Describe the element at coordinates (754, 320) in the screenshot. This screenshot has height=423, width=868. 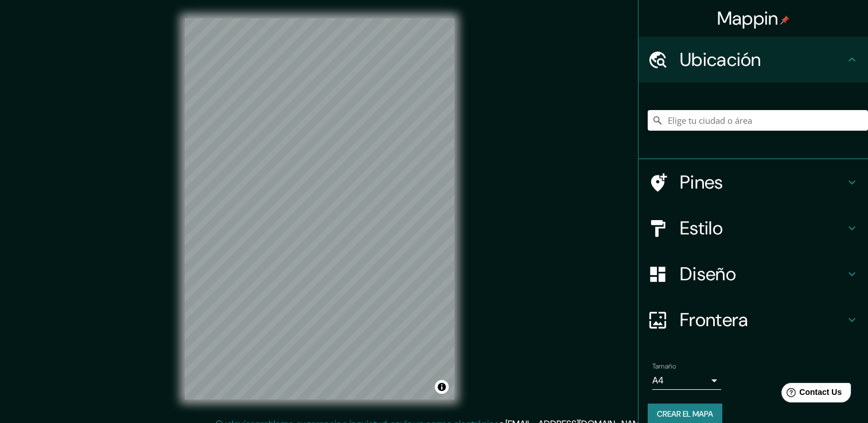
I see `div: Frontera` at that location.